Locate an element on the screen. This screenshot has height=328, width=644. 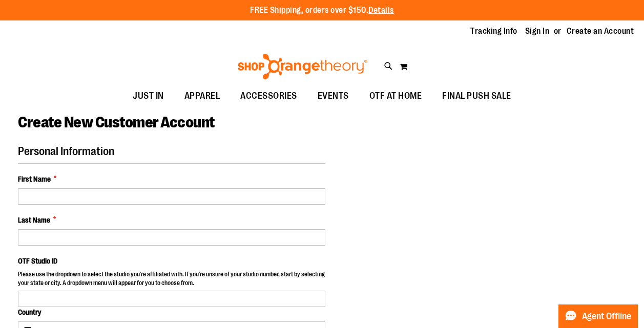
span: EVENTS is located at coordinates (333, 96).